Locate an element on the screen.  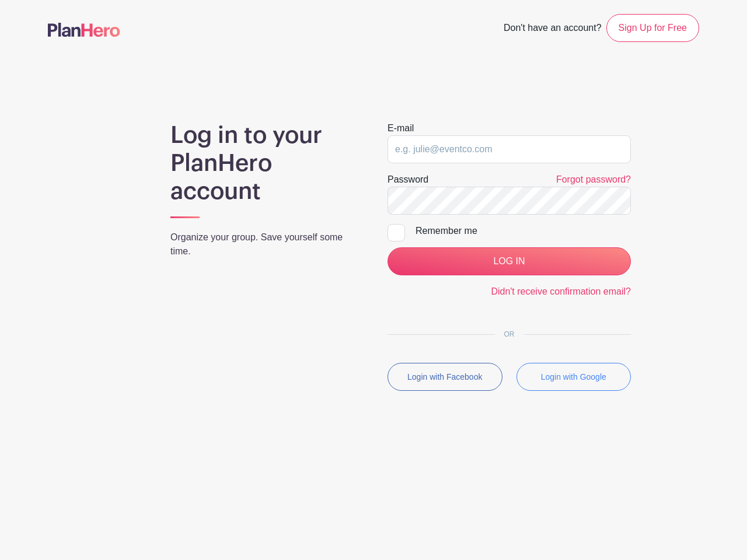
div: Remember me is located at coordinates (523, 231).